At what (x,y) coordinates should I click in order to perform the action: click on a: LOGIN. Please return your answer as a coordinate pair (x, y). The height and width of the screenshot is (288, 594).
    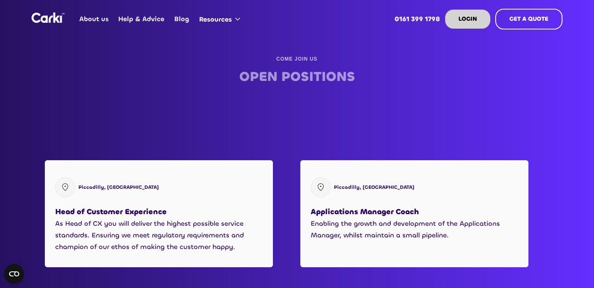
    Looking at the image, I should click on (467, 19).